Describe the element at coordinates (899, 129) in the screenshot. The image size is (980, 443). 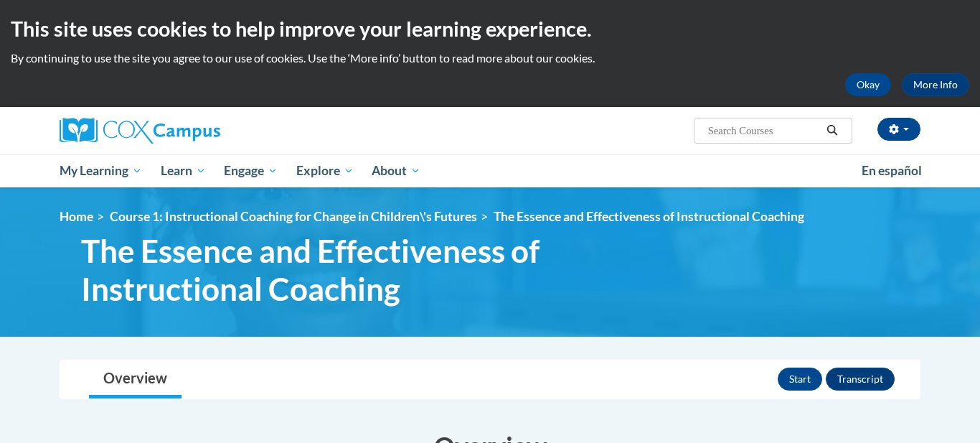
I see `button: Account Settings` at that location.